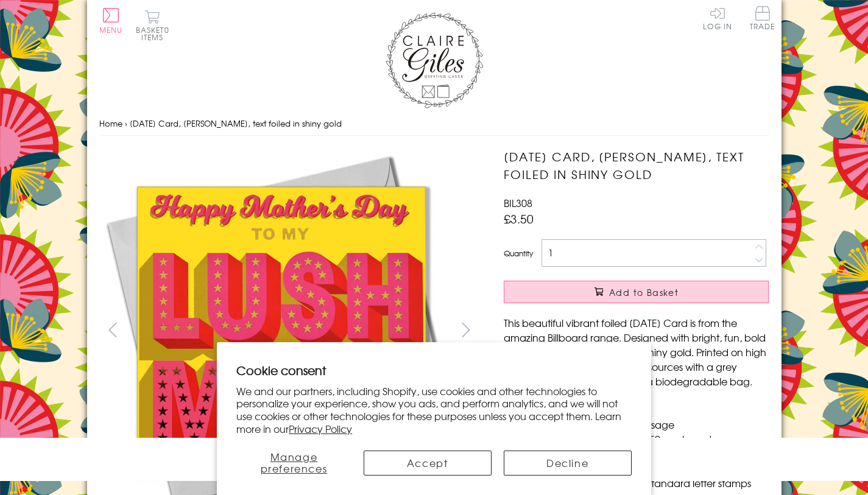 Image resolution: width=868 pixels, height=495 pixels. Describe the element at coordinates (434, 124) in the screenshot. I see `nav: breadcrumbs` at that location.